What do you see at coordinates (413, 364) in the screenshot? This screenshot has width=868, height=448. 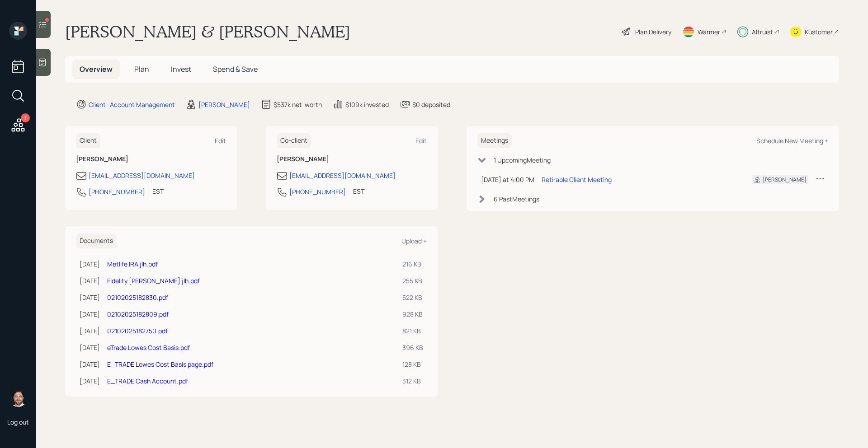 I see `div: 128 KB` at bounding box center [413, 364].